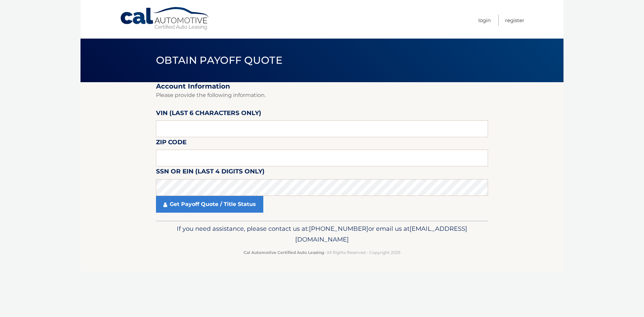 This screenshot has height=317, width=644. What do you see at coordinates (171, 143) in the screenshot?
I see `label: Zip Code` at bounding box center [171, 143].